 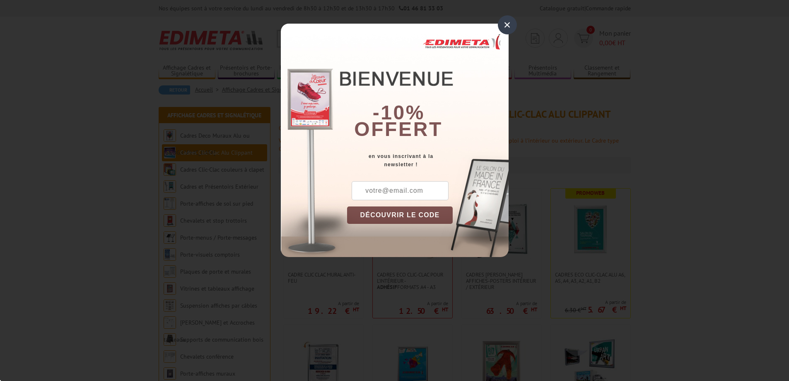 I want to click on font: offert, so click(x=398, y=129).